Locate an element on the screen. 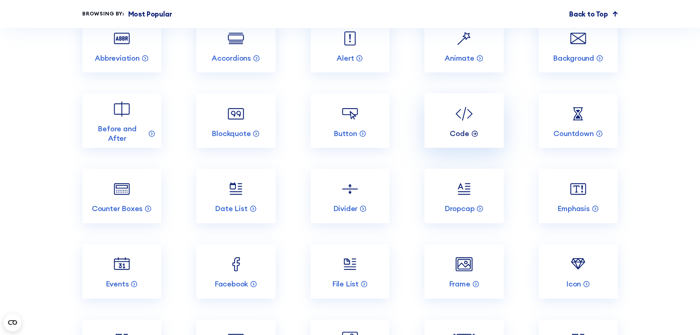  a: Frame is located at coordinates (464, 271).